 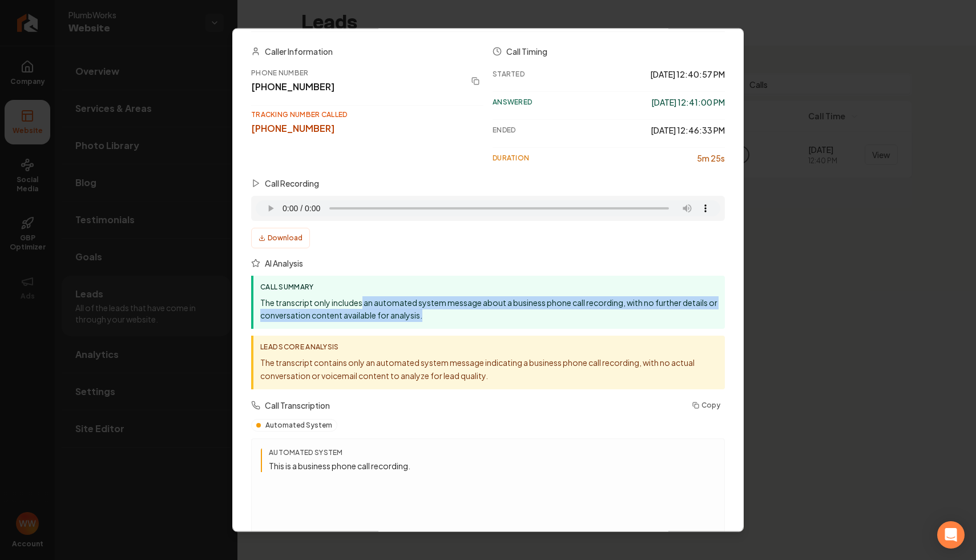 I want to click on h4: Lead Score Analysis, so click(x=489, y=347).